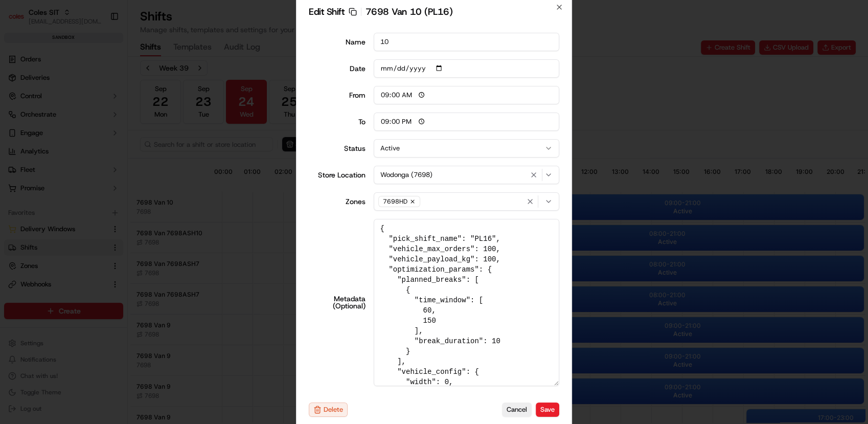  What do you see at coordinates (49, 153) in the screenshot?
I see `span: Knowledge Base` at bounding box center [49, 153].